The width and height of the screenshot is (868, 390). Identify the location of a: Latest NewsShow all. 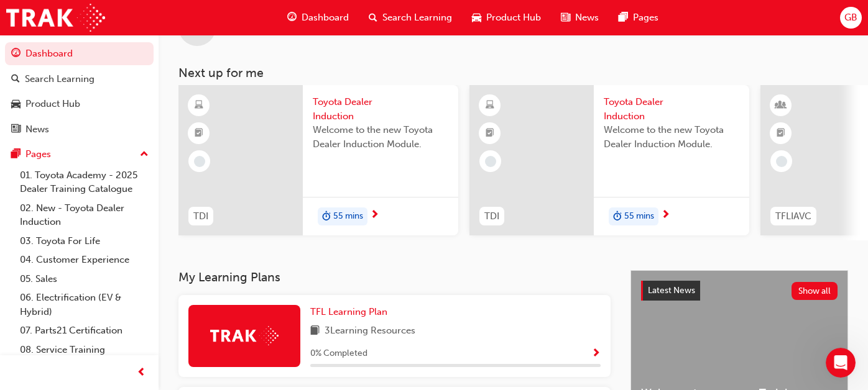
(739, 291).